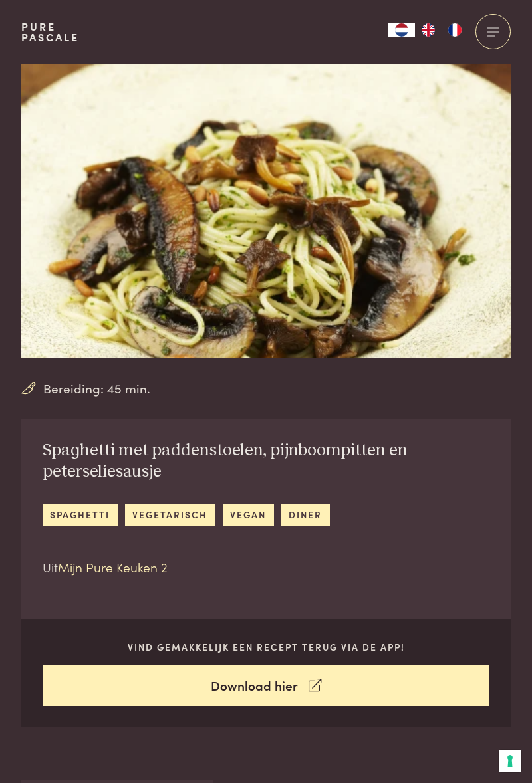 The height and width of the screenshot is (783, 532). Describe the element at coordinates (266, 211) in the screenshot. I see `img: Spaghetti met paddenstoelen, pijnboompitten en peterseliesausje` at that location.